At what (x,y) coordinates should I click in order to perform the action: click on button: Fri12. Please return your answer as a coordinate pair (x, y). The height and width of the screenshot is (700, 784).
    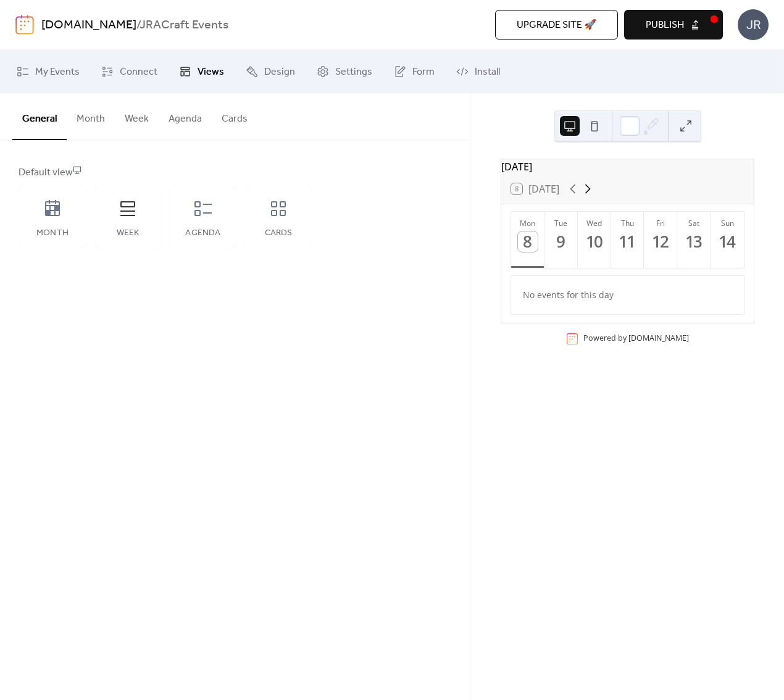
    Looking at the image, I should click on (660, 239).